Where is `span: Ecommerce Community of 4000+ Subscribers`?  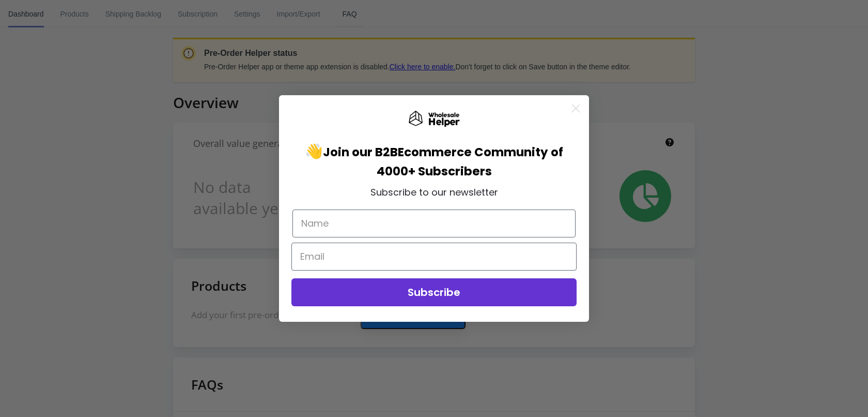 span: Ecommerce Community of 4000+ Subscribers is located at coordinates (470, 161).